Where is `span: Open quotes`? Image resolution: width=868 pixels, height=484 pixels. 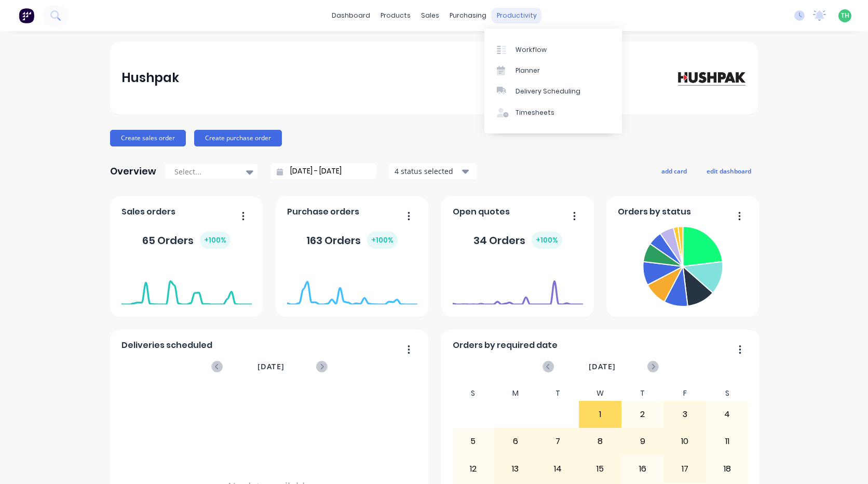 span: Open quotes is located at coordinates (481, 212).